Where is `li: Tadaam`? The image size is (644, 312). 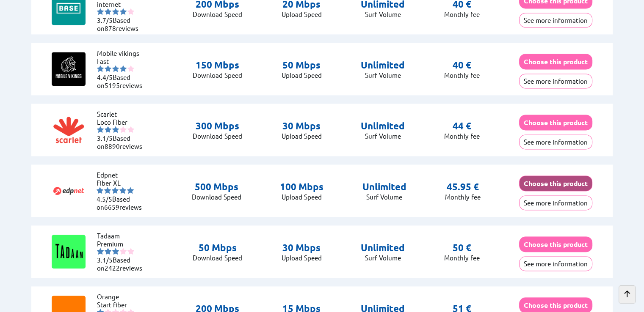 li: Tadaam is located at coordinates (122, 236).